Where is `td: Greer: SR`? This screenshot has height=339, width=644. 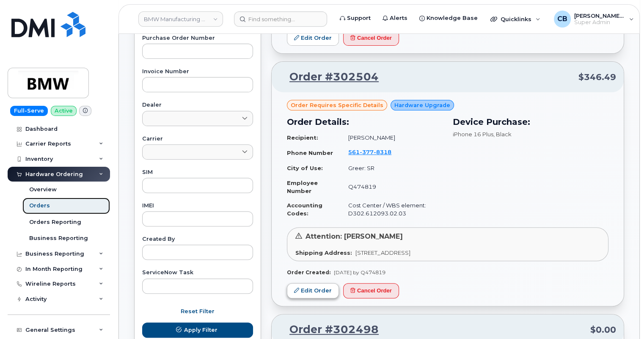
td: Greer: SR is located at coordinates (392, 168).